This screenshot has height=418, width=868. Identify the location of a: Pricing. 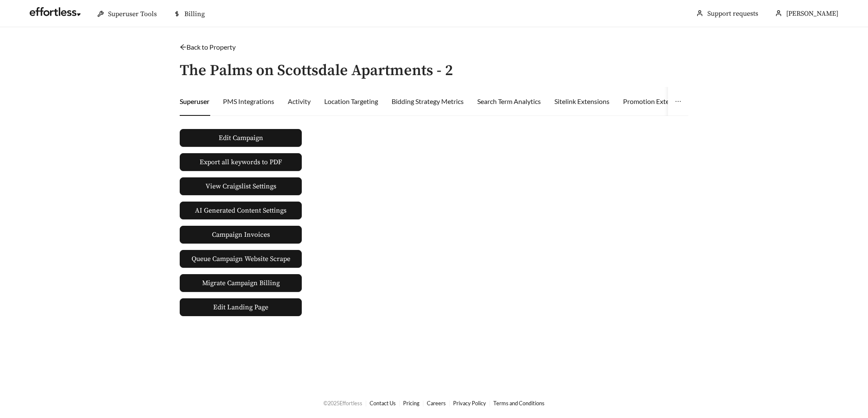
(411, 403).